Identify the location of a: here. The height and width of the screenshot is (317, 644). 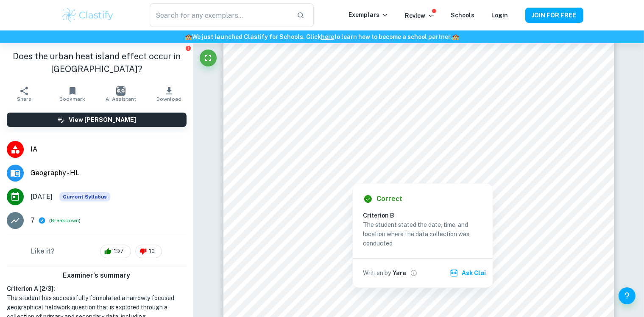
(327, 37).